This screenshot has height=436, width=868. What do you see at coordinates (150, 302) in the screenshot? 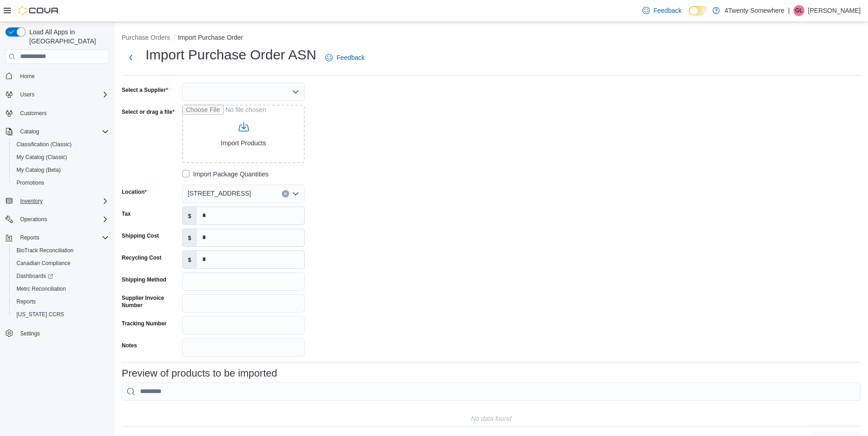
I see `label: Supplier Invoice Number` at bounding box center [150, 302].